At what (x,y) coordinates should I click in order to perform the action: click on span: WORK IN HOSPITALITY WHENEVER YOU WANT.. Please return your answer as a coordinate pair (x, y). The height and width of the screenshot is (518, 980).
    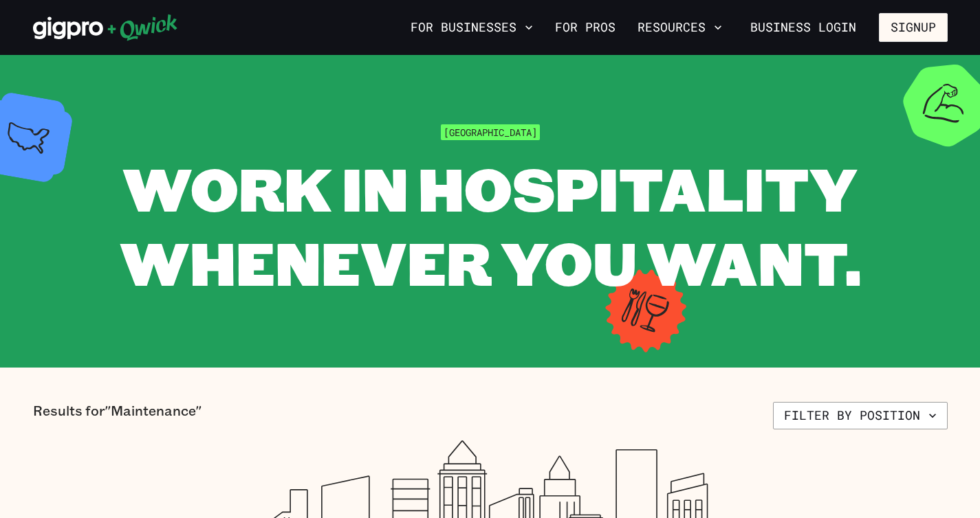
    Looking at the image, I should click on (490, 225).